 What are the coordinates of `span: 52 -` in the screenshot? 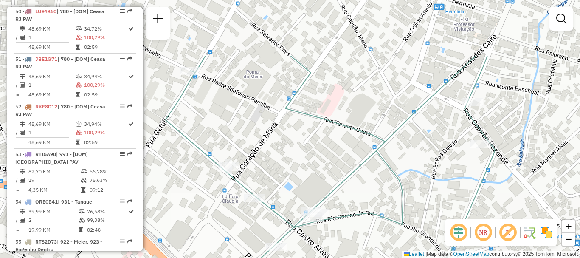 It's located at (60, 110).